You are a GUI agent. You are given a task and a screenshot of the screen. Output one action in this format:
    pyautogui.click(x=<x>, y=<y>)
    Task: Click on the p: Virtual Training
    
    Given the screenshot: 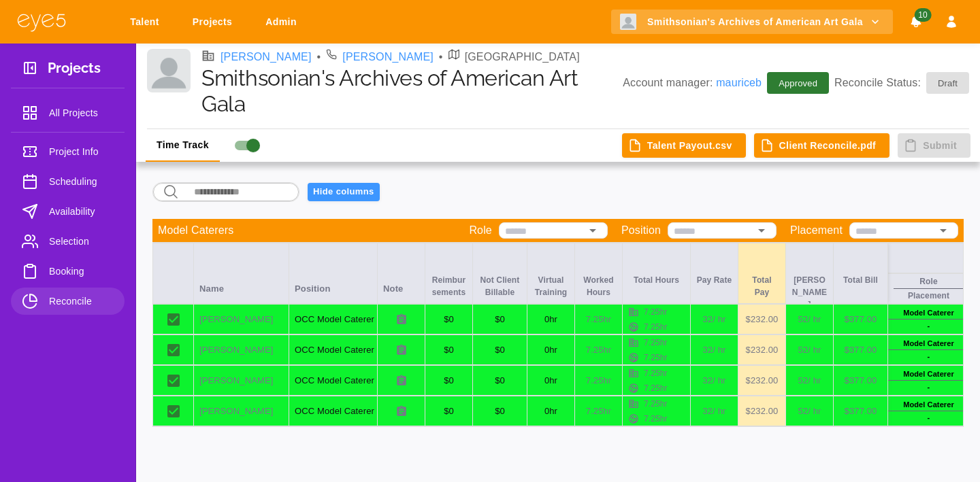 What is the action you would take?
    pyautogui.click(x=550, y=286)
    